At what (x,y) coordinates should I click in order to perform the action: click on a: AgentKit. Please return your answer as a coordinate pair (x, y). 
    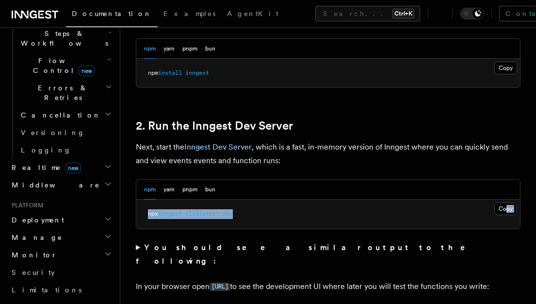
    Looking at the image, I should click on (253, 15).